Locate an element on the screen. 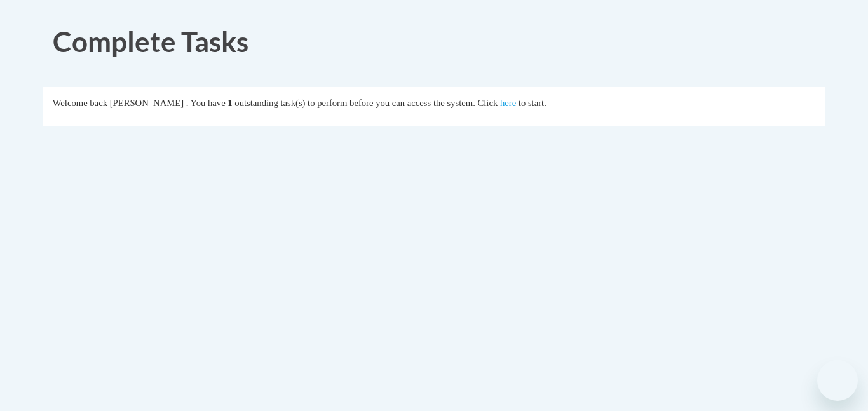 The height and width of the screenshot is (411, 868). span: Welcome back is located at coordinates (80, 103).